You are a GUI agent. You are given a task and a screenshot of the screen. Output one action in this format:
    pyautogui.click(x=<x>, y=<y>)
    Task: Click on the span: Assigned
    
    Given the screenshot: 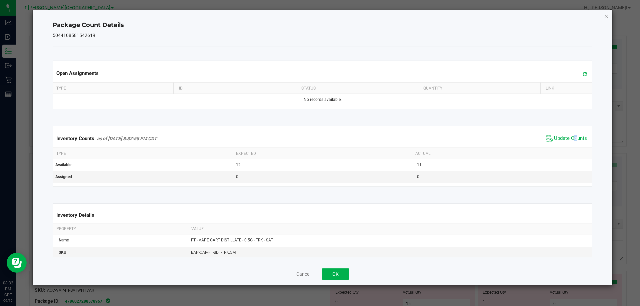 What is the action you would take?
    pyautogui.click(x=64, y=177)
    